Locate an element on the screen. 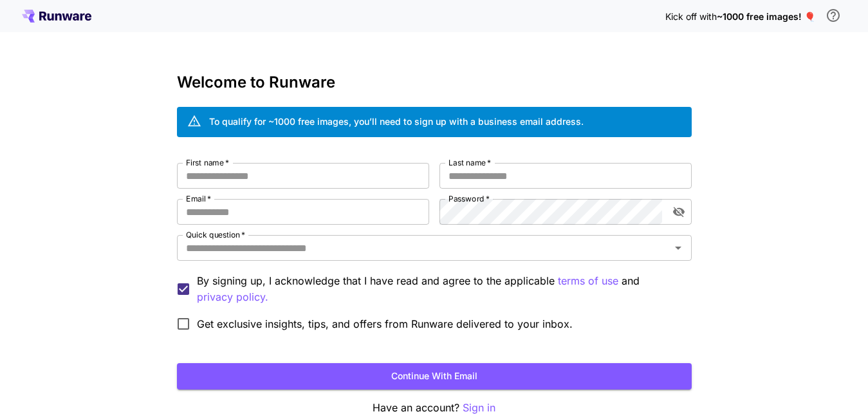  span: Get exclusive insights, tips, and offers from Runware delivered to your inbox. is located at coordinates (384, 324).